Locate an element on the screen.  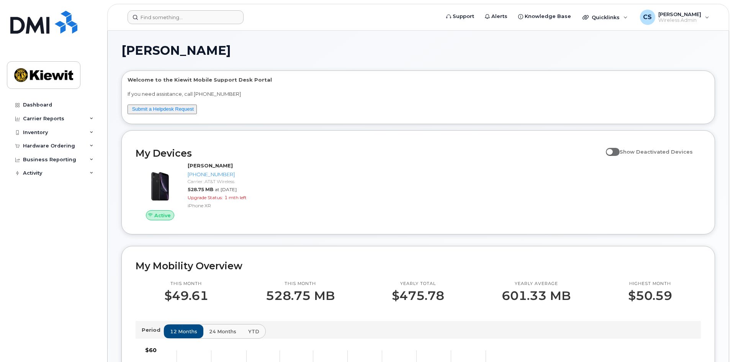
span: Active is located at coordinates (162, 215).